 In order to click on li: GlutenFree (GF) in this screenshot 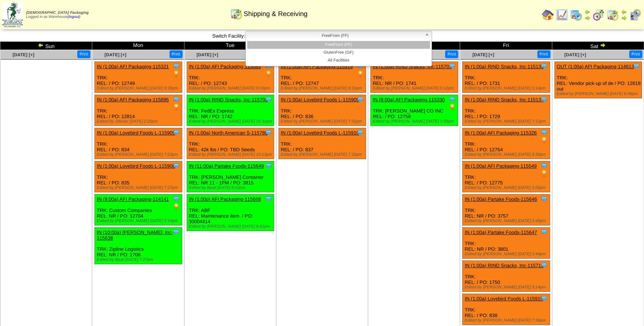, I will do `click(339, 53)`.